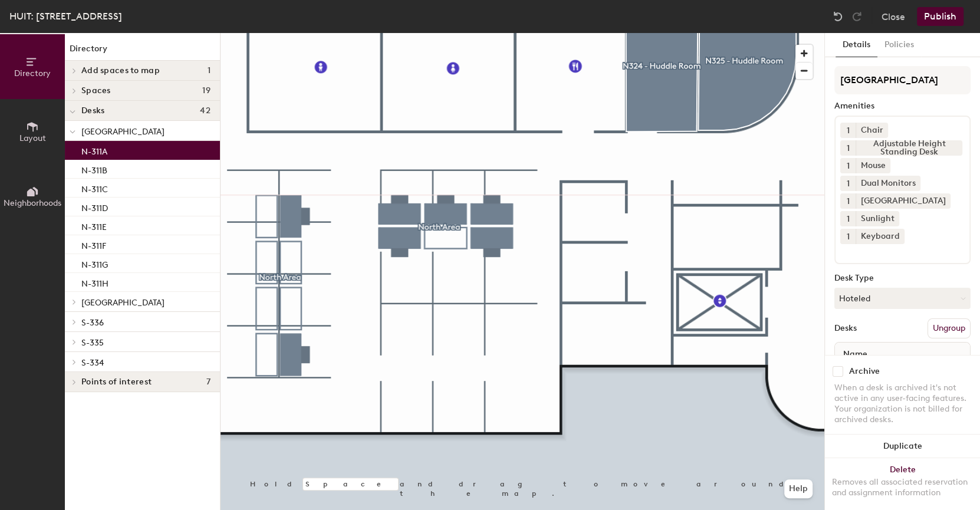  What do you see at coordinates (902, 484) in the screenshot?
I see `button: DeleteRemoves all associated reservation and assignment information` at bounding box center [902, 484].